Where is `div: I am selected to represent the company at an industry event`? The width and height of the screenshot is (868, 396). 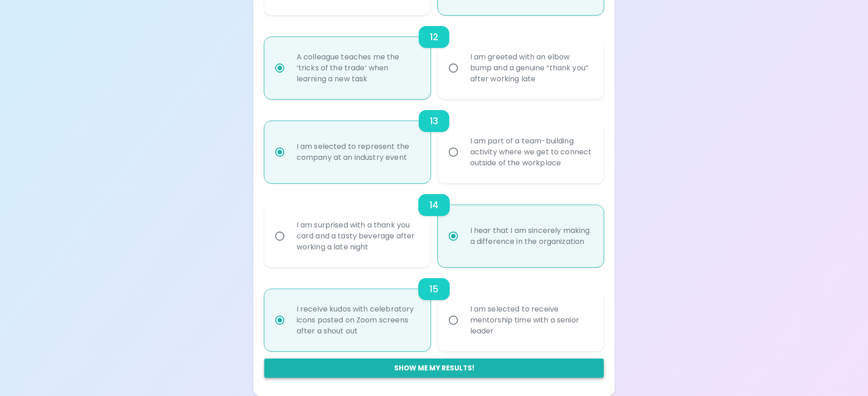 div: I am selected to represent the company at an industry event is located at coordinates (357, 152).